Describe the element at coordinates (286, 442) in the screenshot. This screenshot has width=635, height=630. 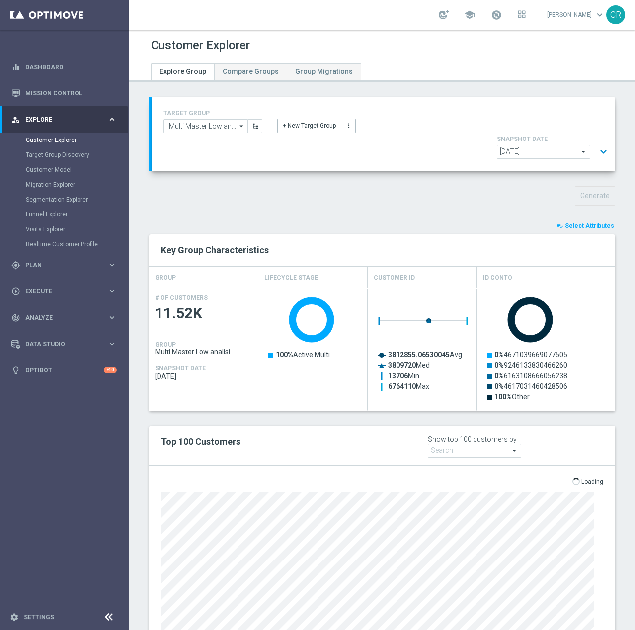
I see `h2: Top 100 Customers` at that location.